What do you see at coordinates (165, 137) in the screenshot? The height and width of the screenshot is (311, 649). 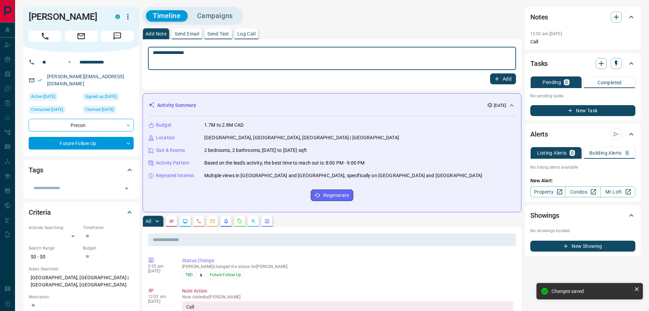 I see `p: Location` at bounding box center [165, 137].